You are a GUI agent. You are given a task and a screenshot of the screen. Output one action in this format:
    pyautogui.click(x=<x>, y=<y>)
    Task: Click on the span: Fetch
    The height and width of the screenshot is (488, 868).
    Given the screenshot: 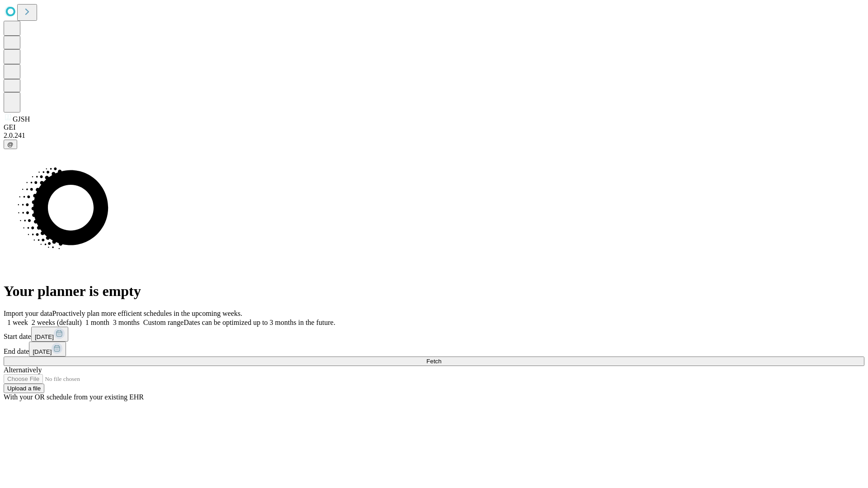 What is the action you would take?
    pyautogui.click(x=433, y=361)
    